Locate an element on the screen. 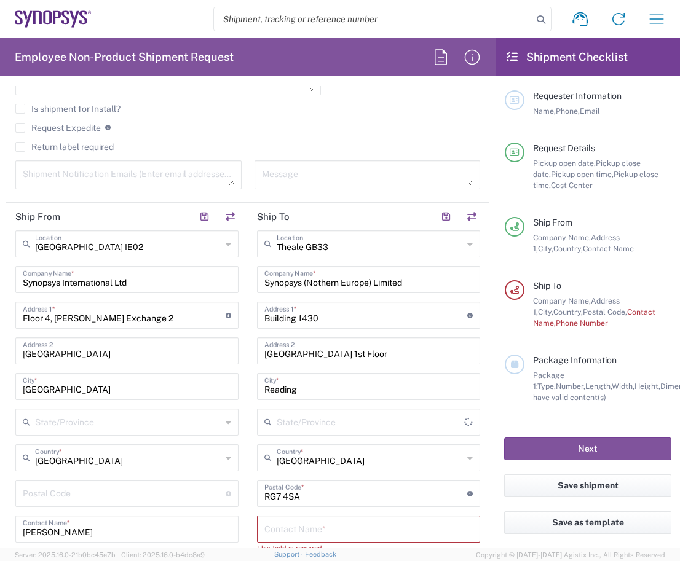  span: Phone Number is located at coordinates (582, 323).